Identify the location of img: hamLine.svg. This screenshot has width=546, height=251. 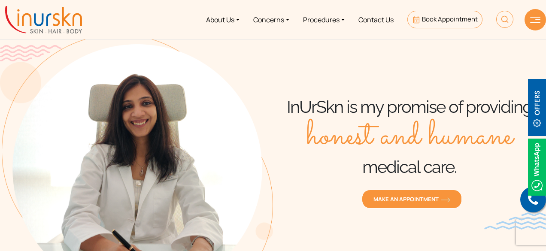
(535, 20).